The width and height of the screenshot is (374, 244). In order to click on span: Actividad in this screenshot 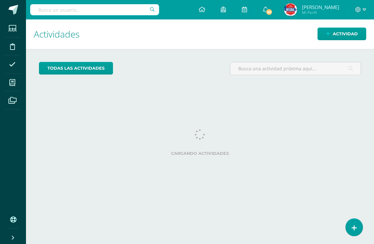, I will do `click(345, 34)`.